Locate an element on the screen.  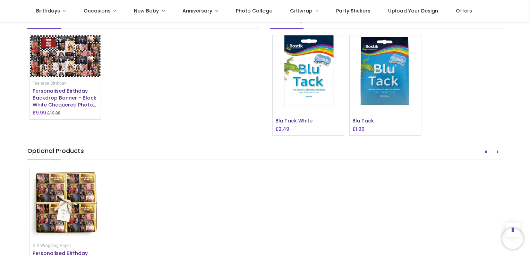
span: Anniversary is located at coordinates (197, 11).